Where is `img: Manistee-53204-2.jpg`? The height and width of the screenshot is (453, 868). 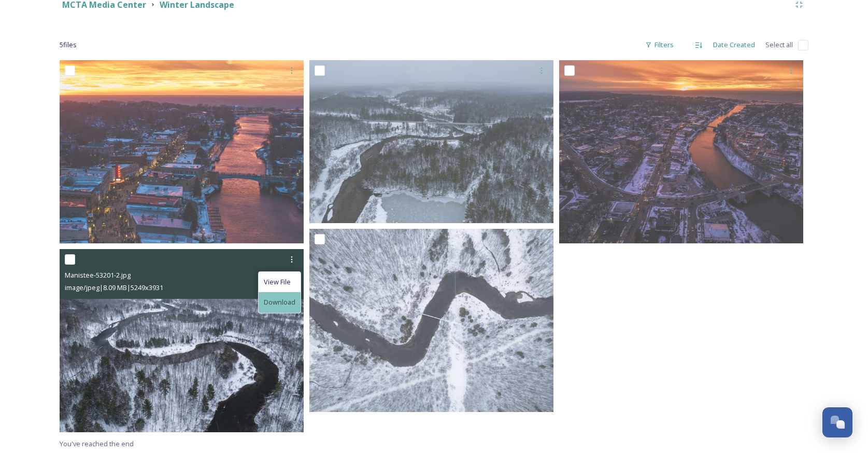
img: Manistee-53204-2.jpg is located at coordinates (681, 151).